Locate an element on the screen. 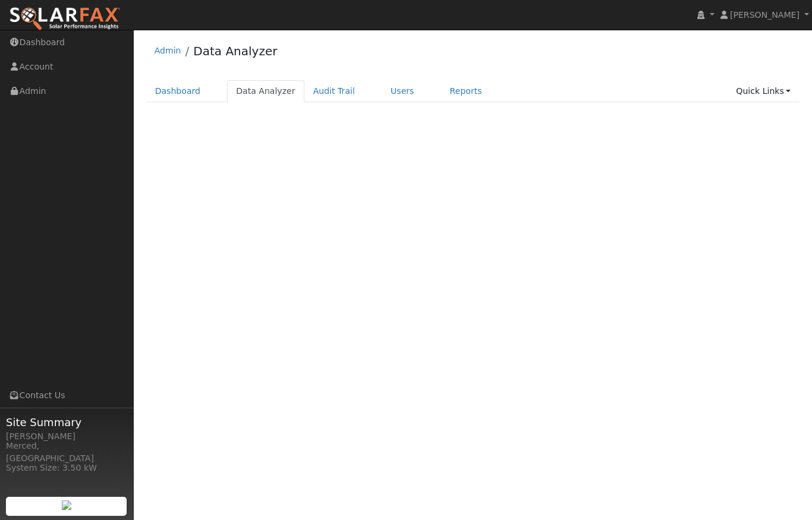 The height and width of the screenshot is (520, 812). img: retrieve is located at coordinates (67, 505).